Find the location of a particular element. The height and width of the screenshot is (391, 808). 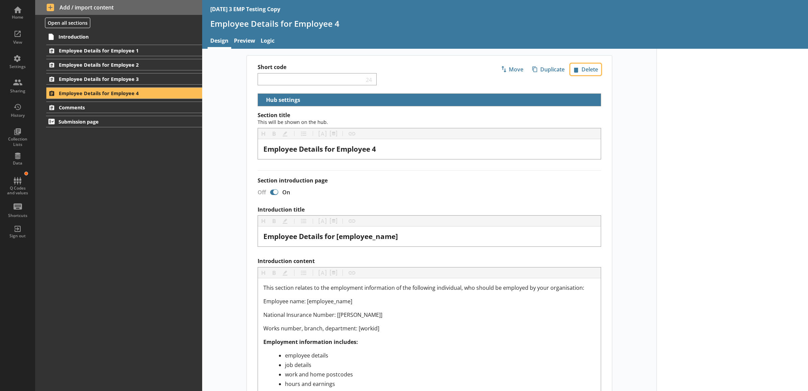

span: Employee name: [employee_name] is located at coordinates (308, 301).